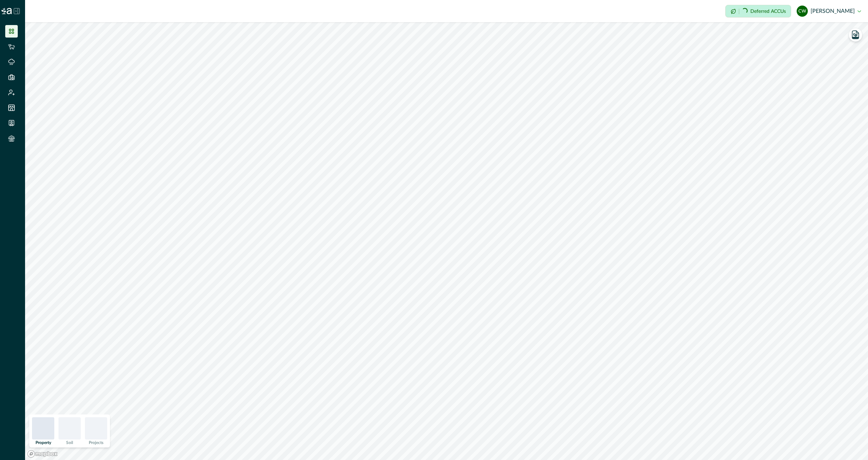 This screenshot has width=868, height=460. What do you see at coordinates (447, 241) in the screenshot?
I see `canvas: Map` at bounding box center [447, 241].